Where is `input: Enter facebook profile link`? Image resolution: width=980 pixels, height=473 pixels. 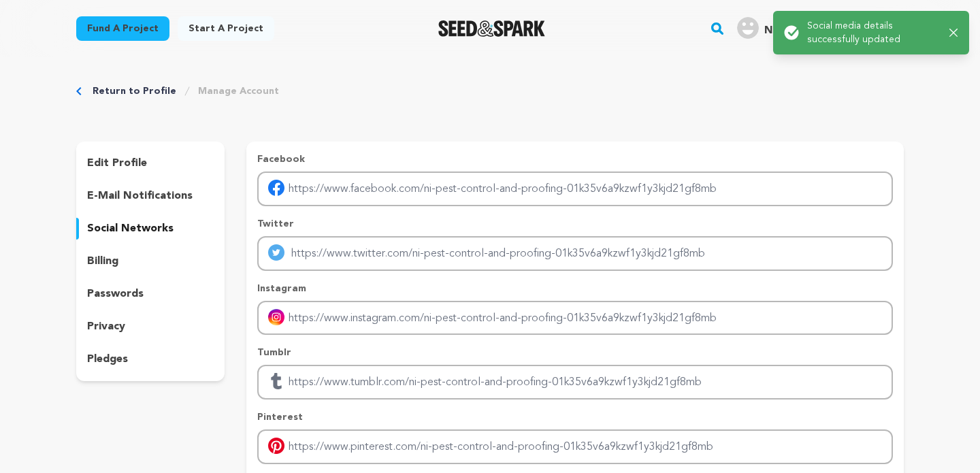 input: Enter facebook profile link is located at coordinates (575, 189).